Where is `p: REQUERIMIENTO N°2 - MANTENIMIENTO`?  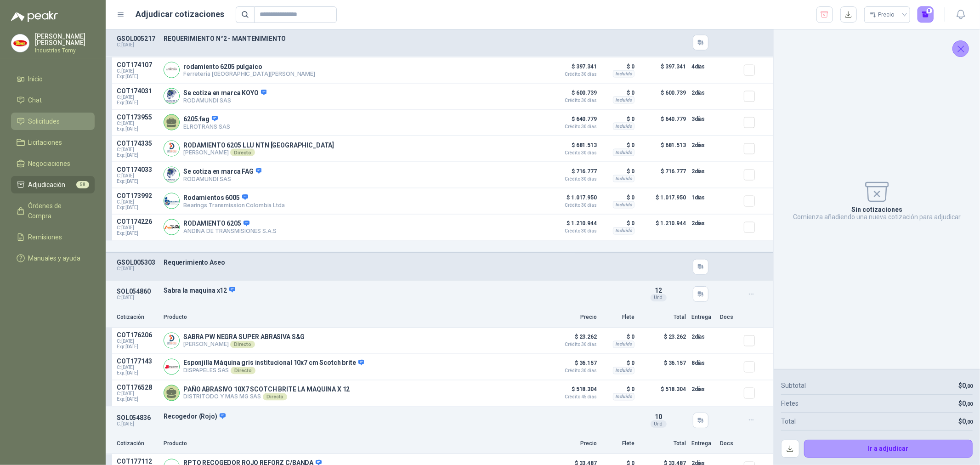 p: REQUERIMIENTO N°2 - MANTENIMIENTO is located at coordinates (396, 38).